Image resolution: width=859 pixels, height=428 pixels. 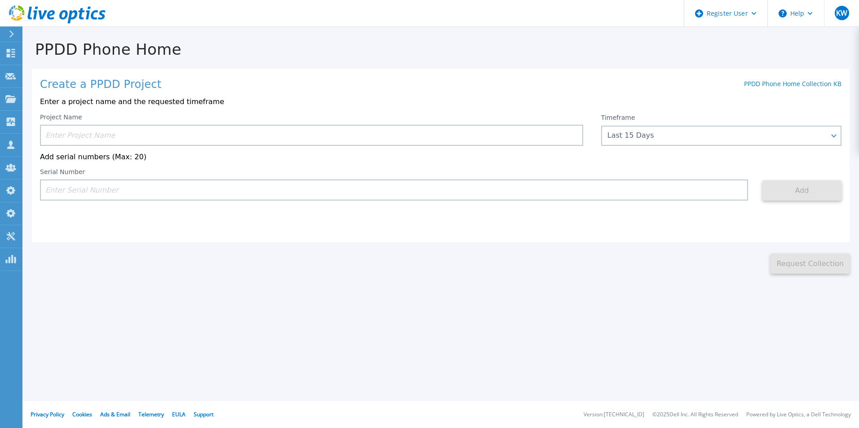 I want to click on li: Powered by Live Optics, a Dell Technology, so click(x=798, y=415).